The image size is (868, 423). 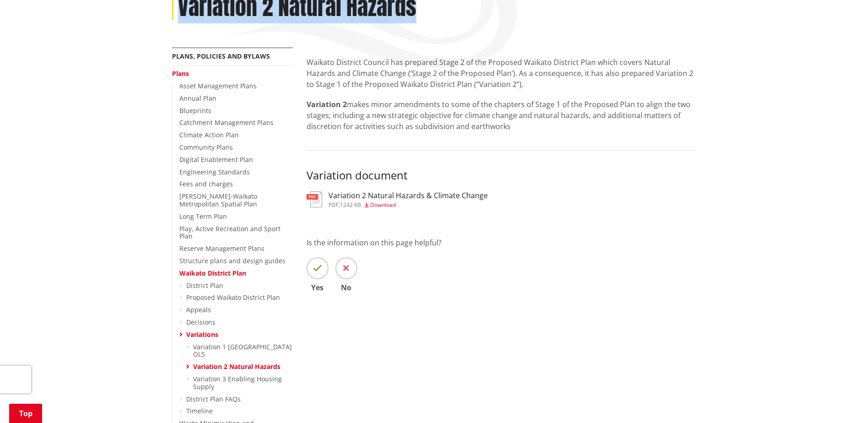 What do you see at coordinates (216, 159) in the screenshot?
I see `a: Digital Enablement Plan` at bounding box center [216, 159].